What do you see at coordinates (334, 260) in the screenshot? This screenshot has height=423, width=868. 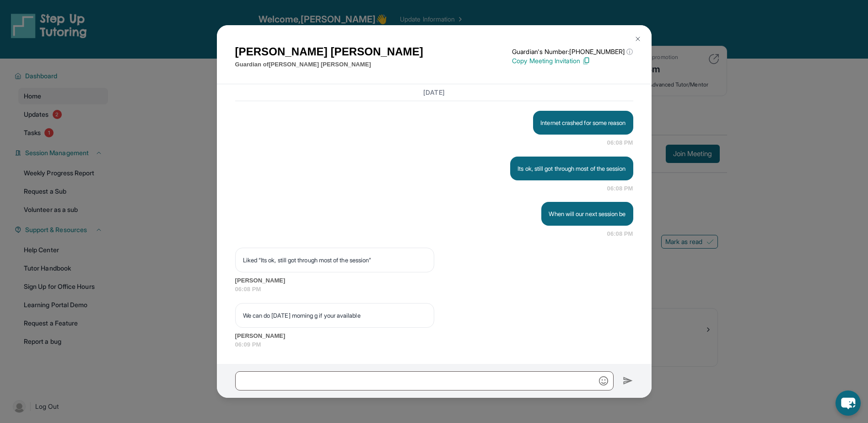 I see `p: Liked “Its ok, still got through most of the session”` at bounding box center [334, 260].